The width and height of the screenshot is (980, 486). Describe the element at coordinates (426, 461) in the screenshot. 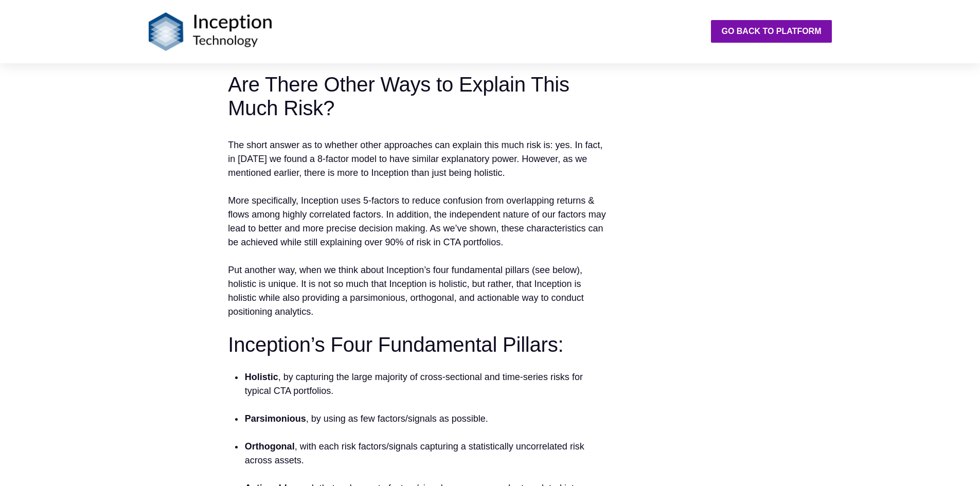

I see `li: , with each risk factors/signals capturing a statistically uncorrelated risk across assets.` at that location.